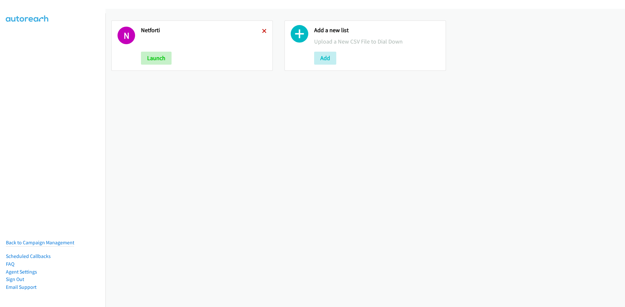  What do you see at coordinates (40, 243) in the screenshot?
I see `a: Back to Campaign Management` at bounding box center [40, 243].